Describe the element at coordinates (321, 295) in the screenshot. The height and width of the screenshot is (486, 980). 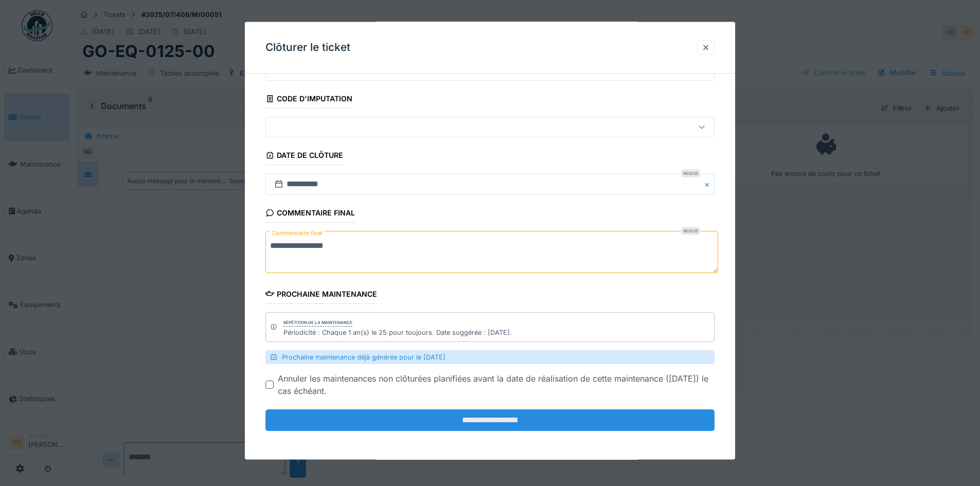
I see `div: Prochaine maintenance` at that location.